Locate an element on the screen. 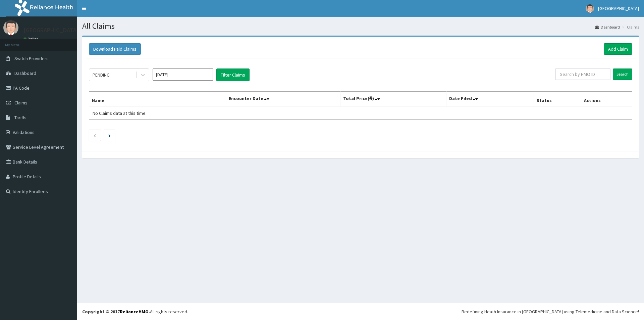  span: Tariffs is located at coordinates (20, 118).